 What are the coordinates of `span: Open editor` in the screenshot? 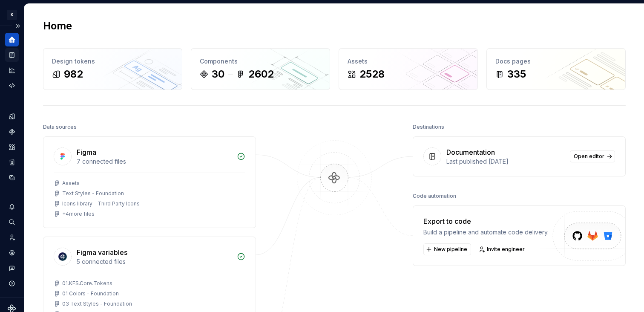 It's located at (589, 157).